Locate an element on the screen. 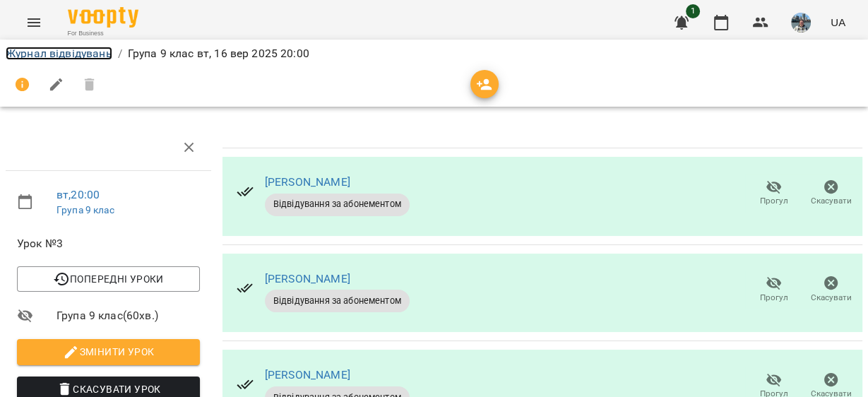 The height and width of the screenshot is (397, 868). button: UA is located at coordinates (837, 22).